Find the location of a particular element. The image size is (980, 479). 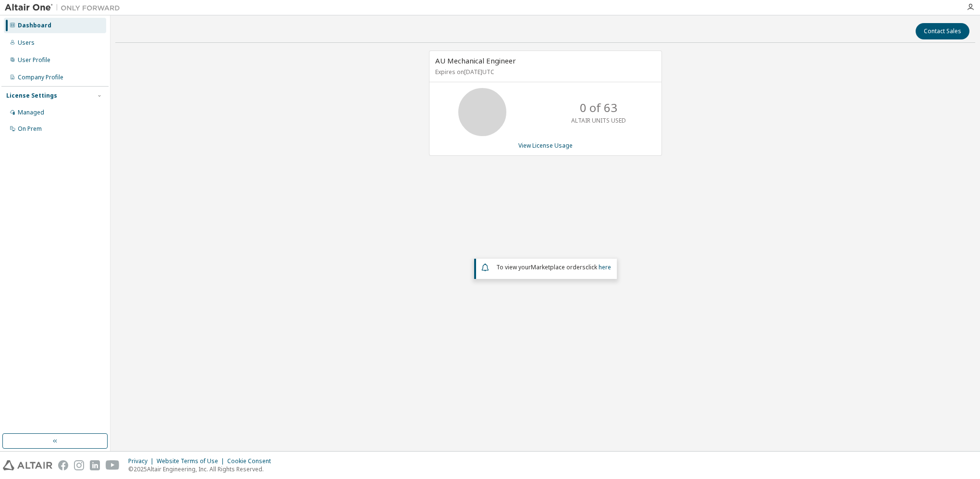

img: facebook.svg is located at coordinates (63, 465).